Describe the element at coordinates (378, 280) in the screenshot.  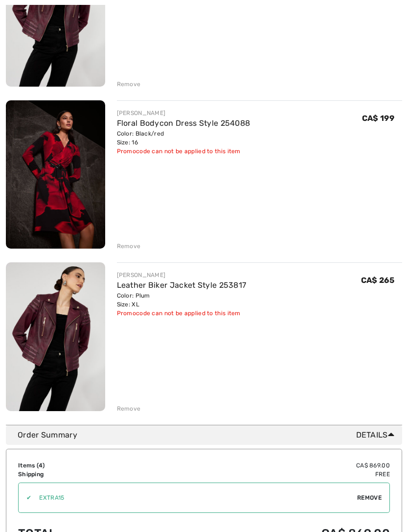
I see `span: CA$ 265` at that location.